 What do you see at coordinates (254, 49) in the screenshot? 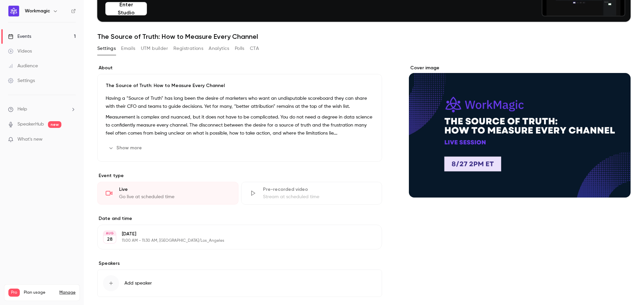
I see `button: CTA` at bounding box center [254, 49].